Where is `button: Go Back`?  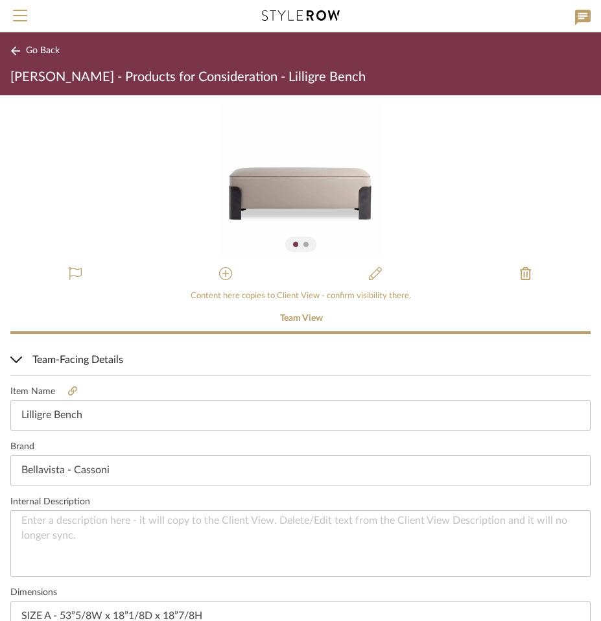
button: Go Back is located at coordinates (37, 51).